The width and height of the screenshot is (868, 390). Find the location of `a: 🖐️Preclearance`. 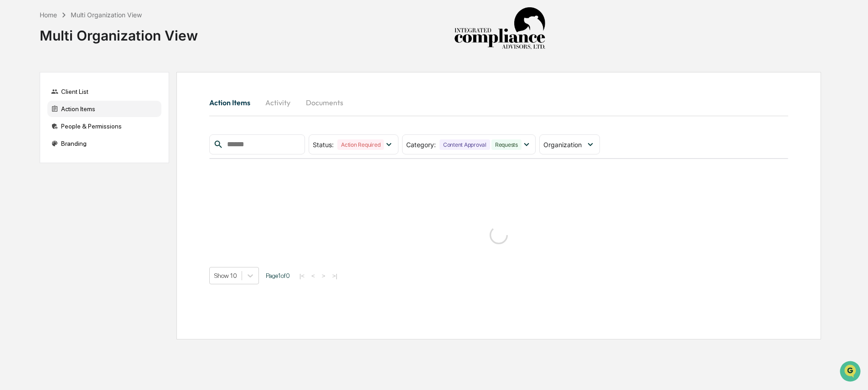

a: 🖐️Preclearance is located at coordinates (34, 119).